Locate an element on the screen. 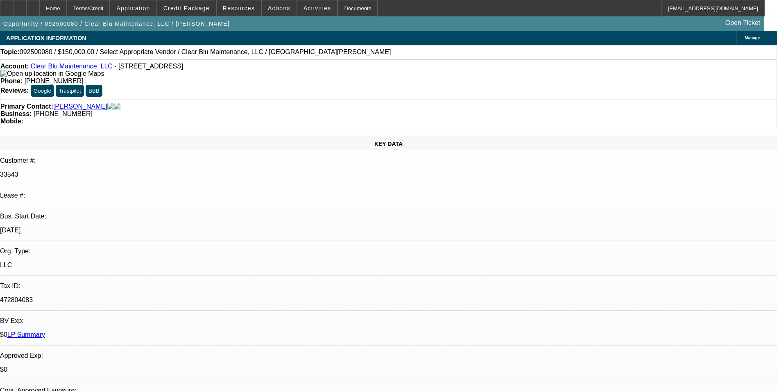 The image size is (777, 391). button: Trustpilot is located at coordinates (70, 90).